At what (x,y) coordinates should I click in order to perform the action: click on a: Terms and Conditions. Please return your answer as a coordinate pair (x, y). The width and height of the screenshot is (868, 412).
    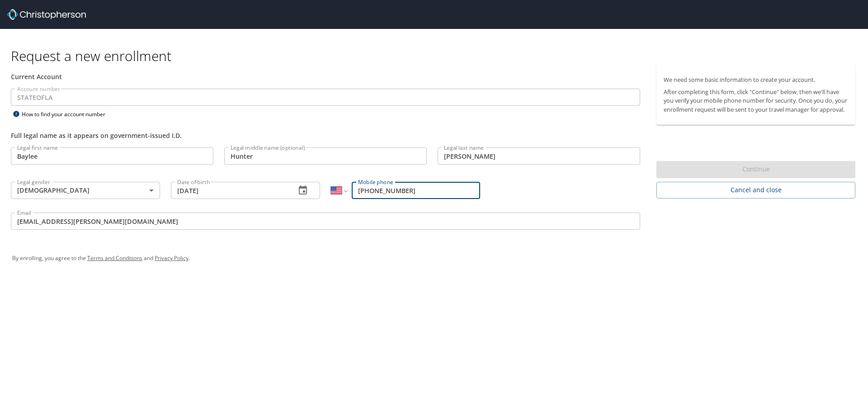
    Looking at the image, I should click on (115, 258).